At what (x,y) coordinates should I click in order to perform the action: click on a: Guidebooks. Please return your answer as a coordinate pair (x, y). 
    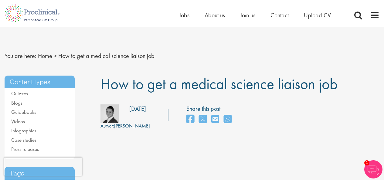
    Looking at the image, I should click on (24, 112).